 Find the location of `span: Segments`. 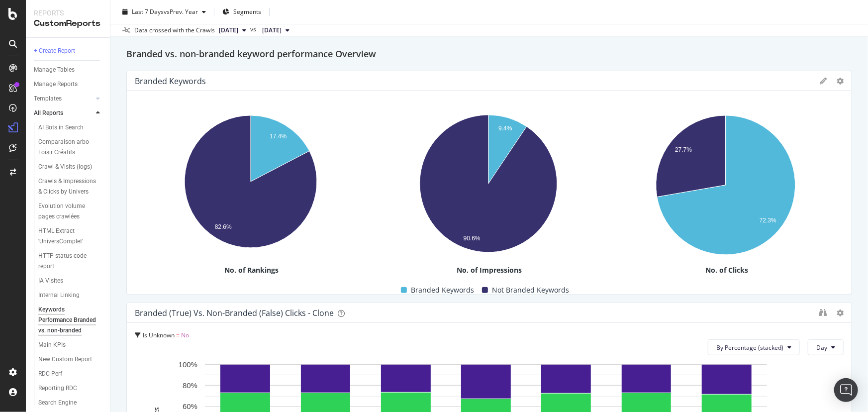

span: Segments is located at coordinates (248, 11).